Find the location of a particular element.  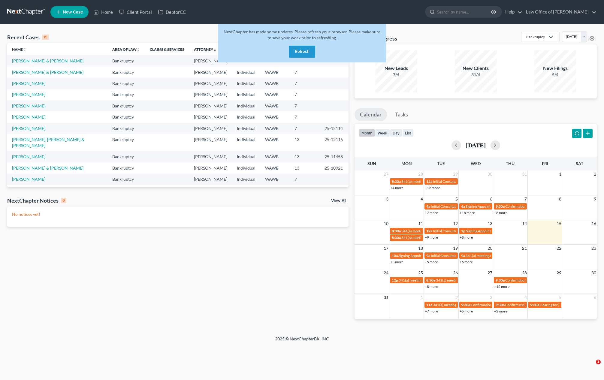

span: Sat is located at coordinates (580, 163).